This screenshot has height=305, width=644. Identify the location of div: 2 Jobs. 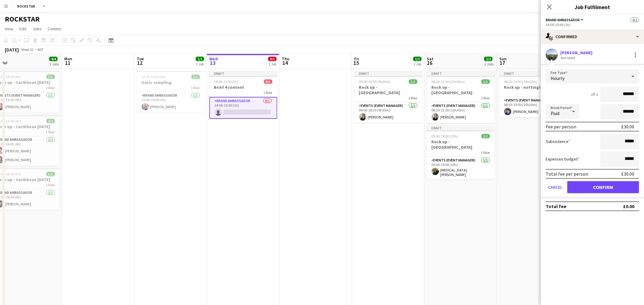
(489, 64).